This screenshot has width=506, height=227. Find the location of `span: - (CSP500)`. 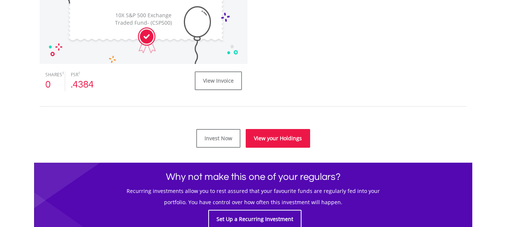

span: - (CSP500) is located at coordinates (160, 22).